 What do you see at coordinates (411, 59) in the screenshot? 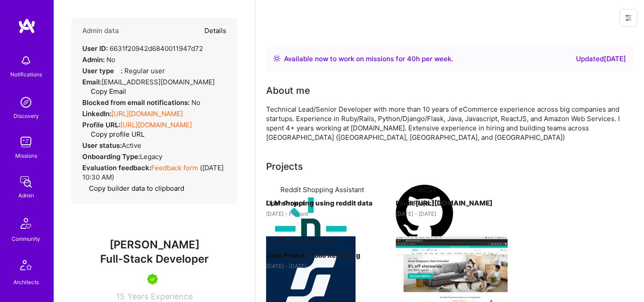
I see `span: 40` at bounding box center [411, 59].